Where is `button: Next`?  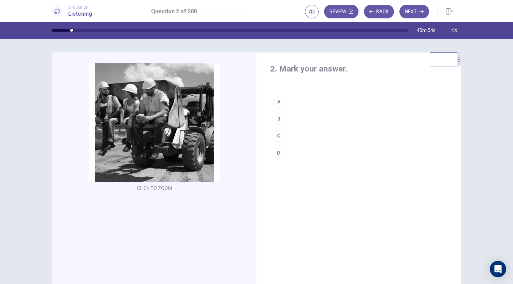 button: Next is located at coordinates (414, 12).